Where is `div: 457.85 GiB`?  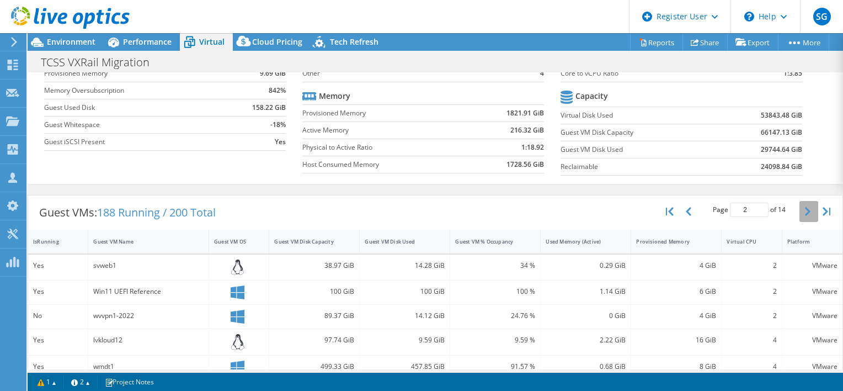
div: 457.85 GiB is located at coordinates (404, 366).